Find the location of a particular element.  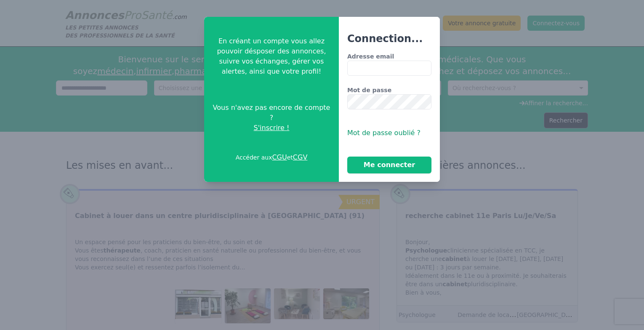

p: En créant un compte vous allez pouvoir désposer des annonces, suivre vos échanges, gérer vos aler... is located at coordinates (271, 56).